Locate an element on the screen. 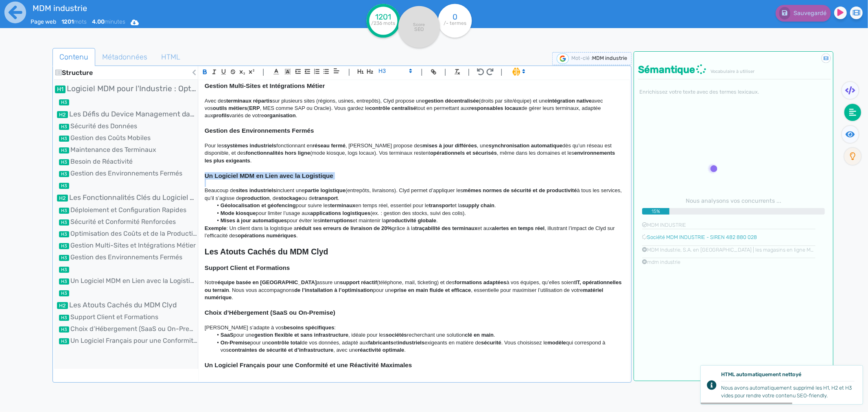 The image size is (868, 412). li: Gestion des Coûts Mobiles is located at coordinates (126, 138).